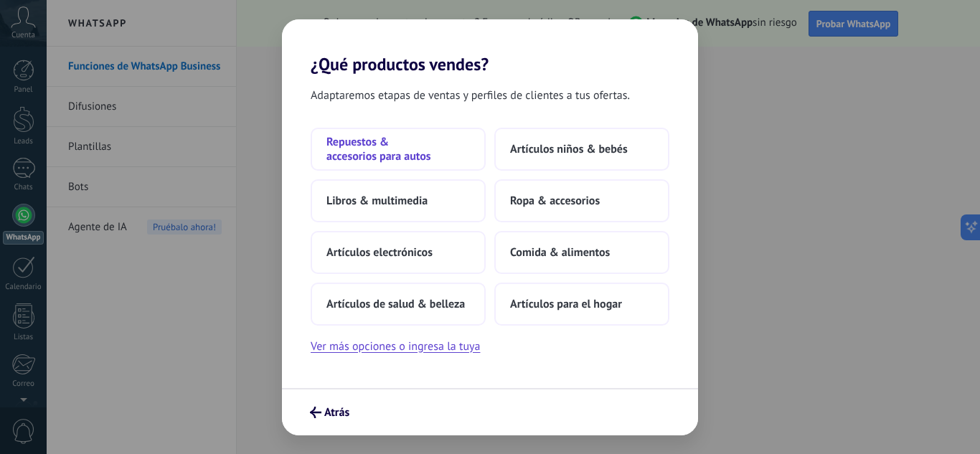 This screenshot has width=980, height=454. I want to click on button: Ver más opciones o ingresa la tuya, so click(396, 346).